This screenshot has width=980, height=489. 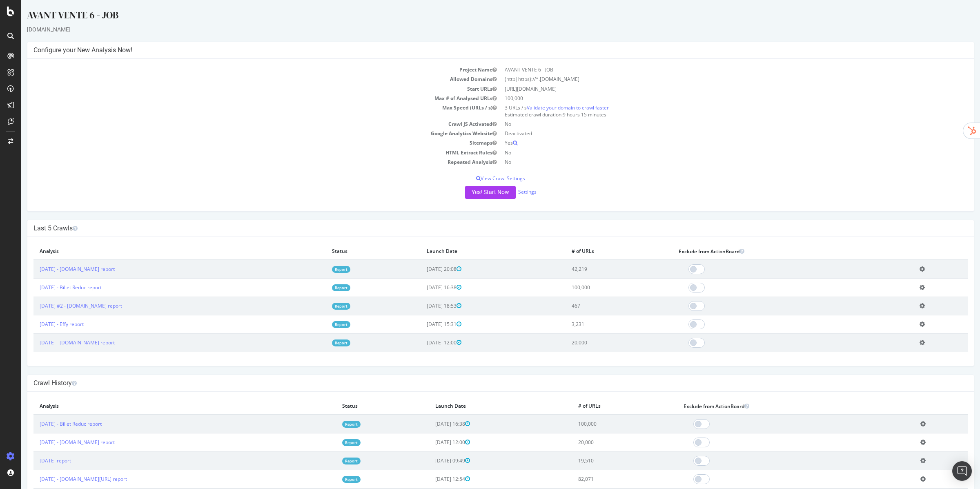 What do you see at coordinates (469, 192) in the screenshot?
I see `button: Yes! Start Now` at bounding box center [469, 192].